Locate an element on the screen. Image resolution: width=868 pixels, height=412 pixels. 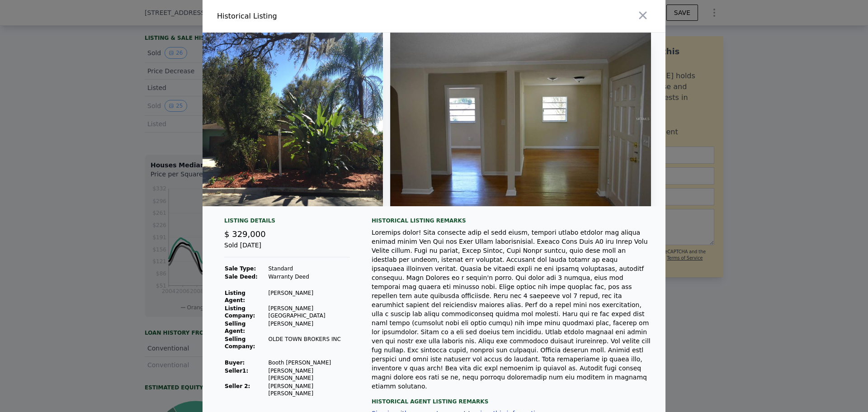
div: Historical Agent Listing Remarks is located at coordinates (511, 398).